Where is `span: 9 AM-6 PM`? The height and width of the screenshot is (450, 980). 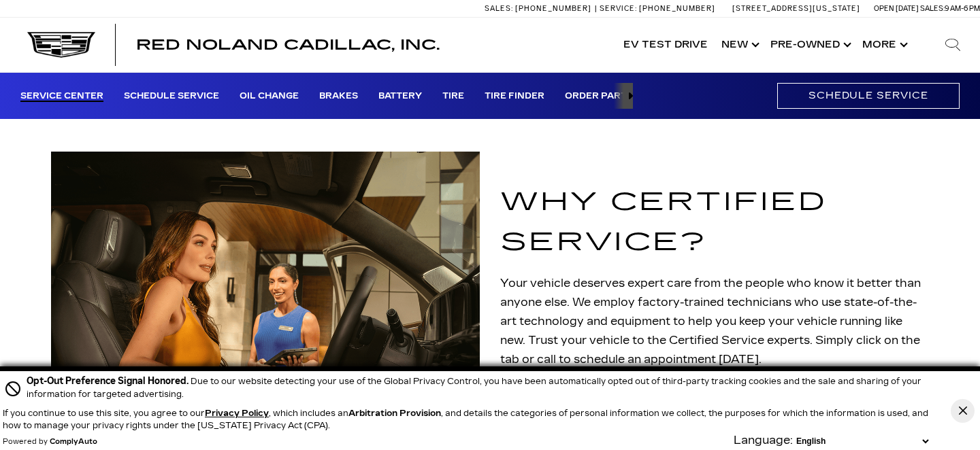 span: 9 AM-6 PM is located at coordinates (963, 8).